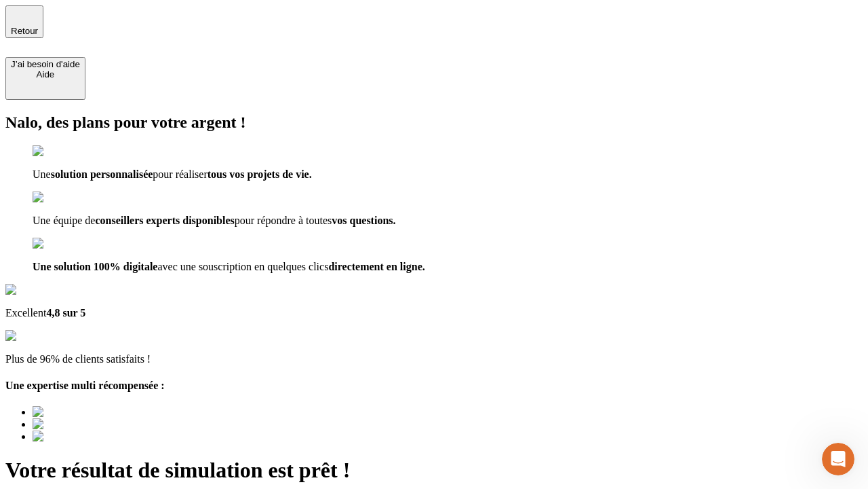  Describe the element at coordinates (180, 174) in the screenshot. I see `span: pour réaliser` at that location.